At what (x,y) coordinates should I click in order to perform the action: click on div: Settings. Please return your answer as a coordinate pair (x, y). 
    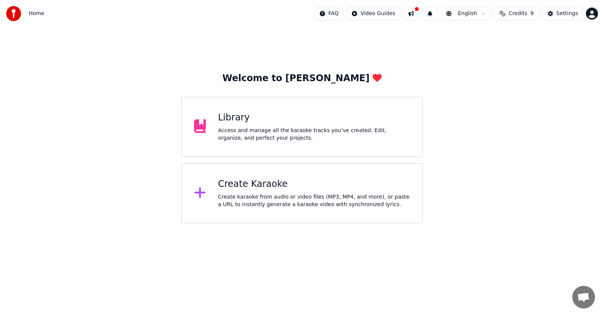
    Looking at the image, I should click on (567, 14).